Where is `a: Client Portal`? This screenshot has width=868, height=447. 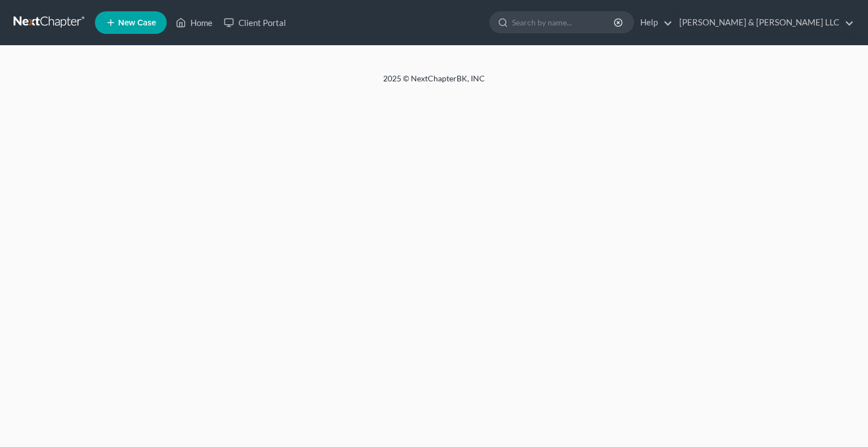 a: Client Portal is located at coordinates (255, 22).